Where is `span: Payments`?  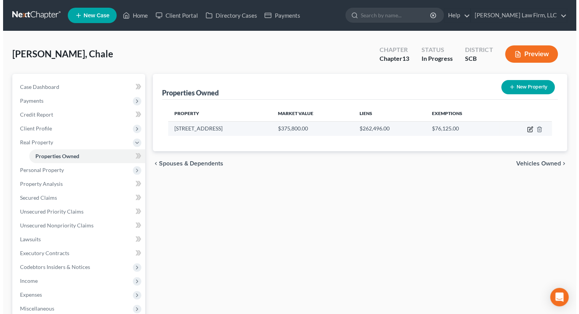 span: Payments is located at coordinates (28, 100).